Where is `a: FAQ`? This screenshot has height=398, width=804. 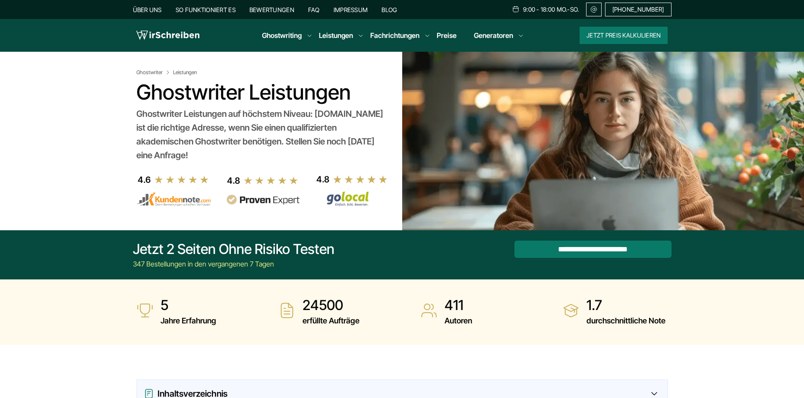
a: FAQ is located at coordinates (314, 9).